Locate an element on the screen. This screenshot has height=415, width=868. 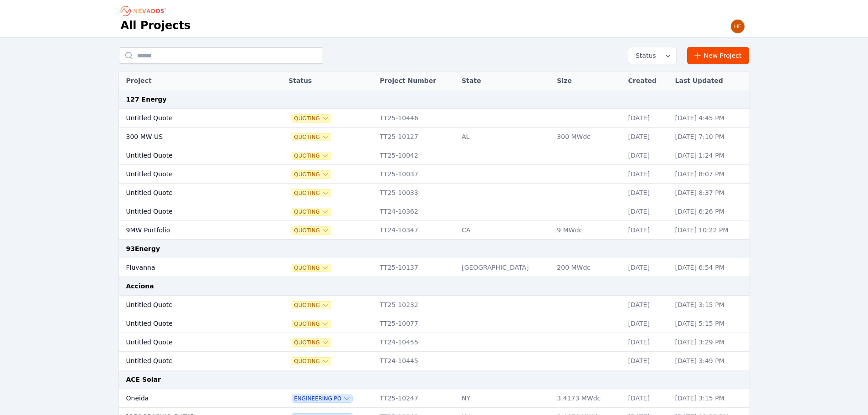
td: ACE Solar is located at coordinates (434, 380).